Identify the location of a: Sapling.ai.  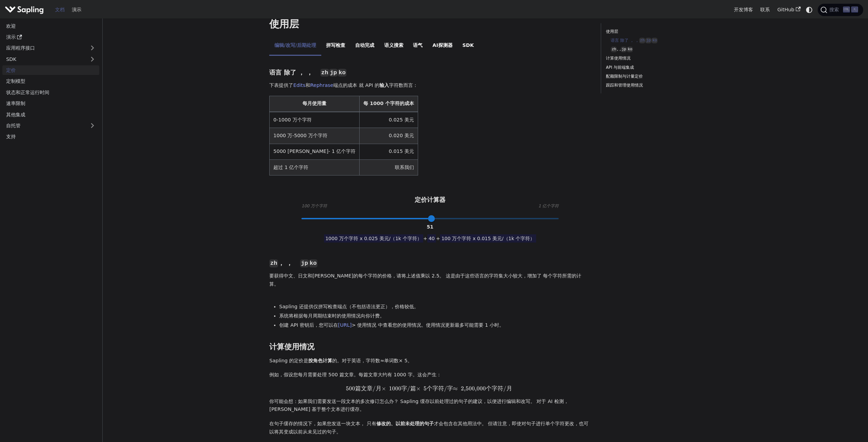
(26, 10).